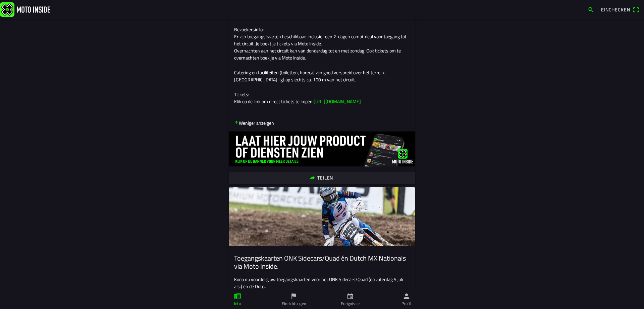  I want to click on img: W9TngUMILjngII3slWrxy3dg4E7y6i9Jkq2Wxt1b.jpg, so click(322, 216).